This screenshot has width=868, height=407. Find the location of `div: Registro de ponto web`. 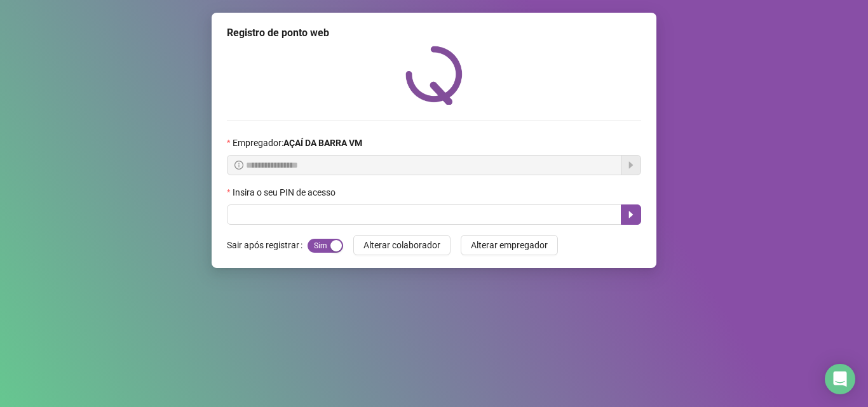

div: Registro de ponto web is located at coordinates (434, 33).